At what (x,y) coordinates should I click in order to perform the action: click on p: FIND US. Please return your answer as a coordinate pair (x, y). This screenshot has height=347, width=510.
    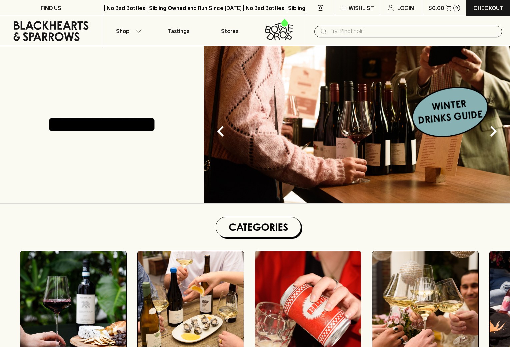
    Looking at the image, I should click on (51, 8).